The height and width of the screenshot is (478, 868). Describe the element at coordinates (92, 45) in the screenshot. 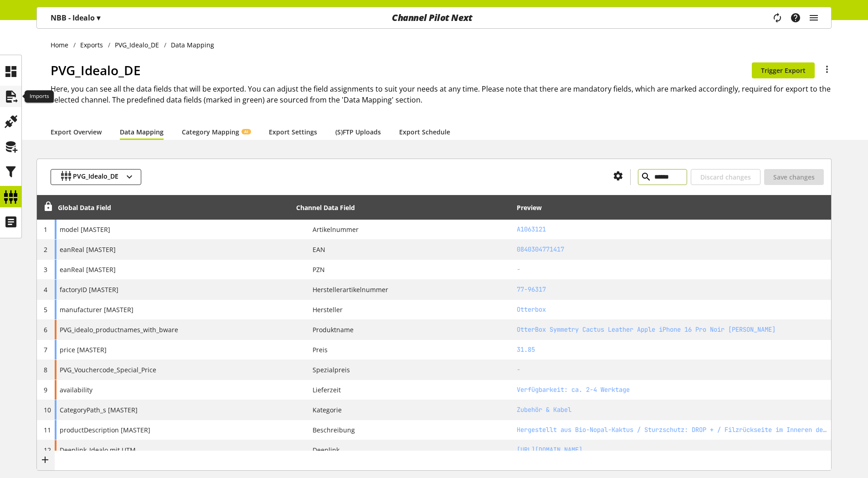

I see `a: Exports` at that location.